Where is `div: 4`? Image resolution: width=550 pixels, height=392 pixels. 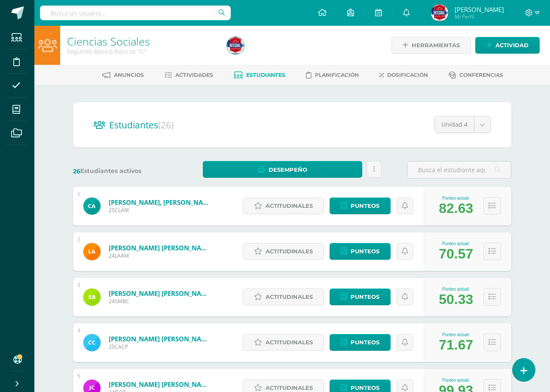 div: 4 is located at coordinates (79, 331).